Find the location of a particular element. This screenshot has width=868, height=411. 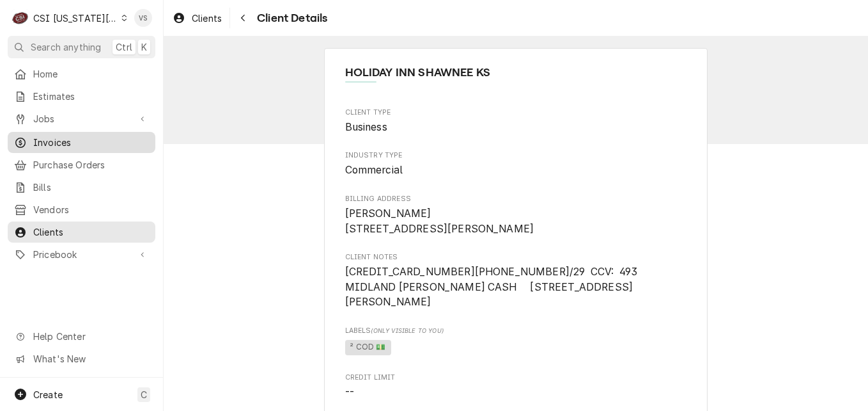

span: Home is located at coordinates (91, 73).